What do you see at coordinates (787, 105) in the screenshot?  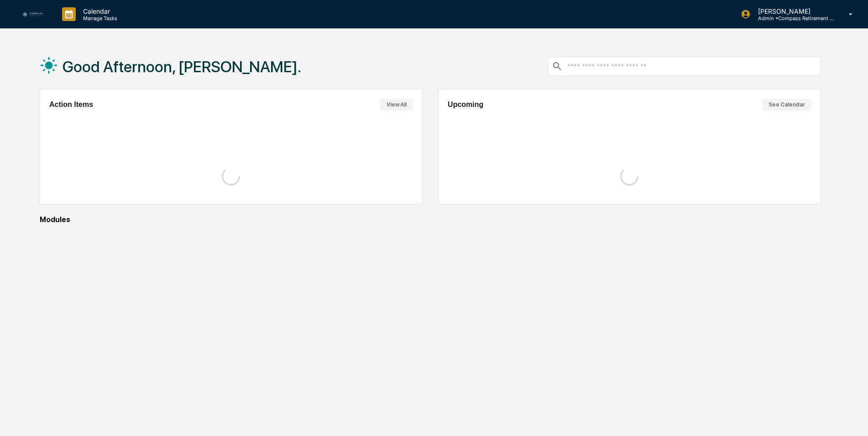 I see `button: See Calendar` at bounding box center [787, 105].